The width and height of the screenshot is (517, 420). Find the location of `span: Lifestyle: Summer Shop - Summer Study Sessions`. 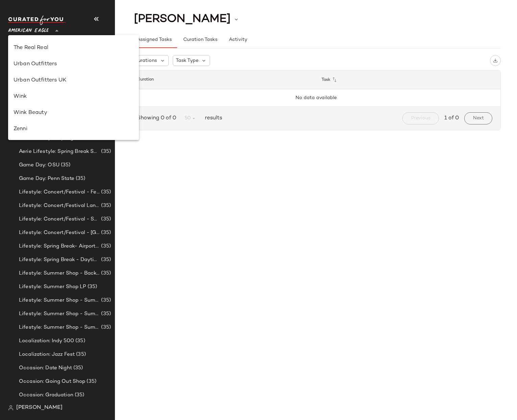

span: Lifestyle: Summer Shop - Summer Study Sessions is located at coordinates (59, 328).